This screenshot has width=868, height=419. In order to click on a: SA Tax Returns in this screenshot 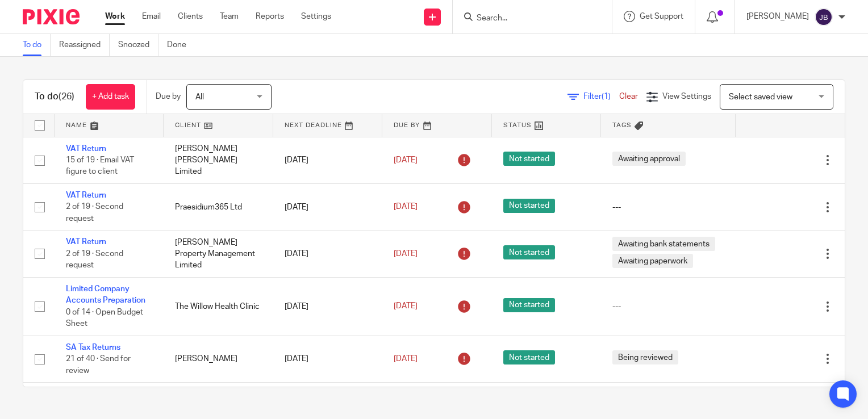, I will do `click(93, 347)`.